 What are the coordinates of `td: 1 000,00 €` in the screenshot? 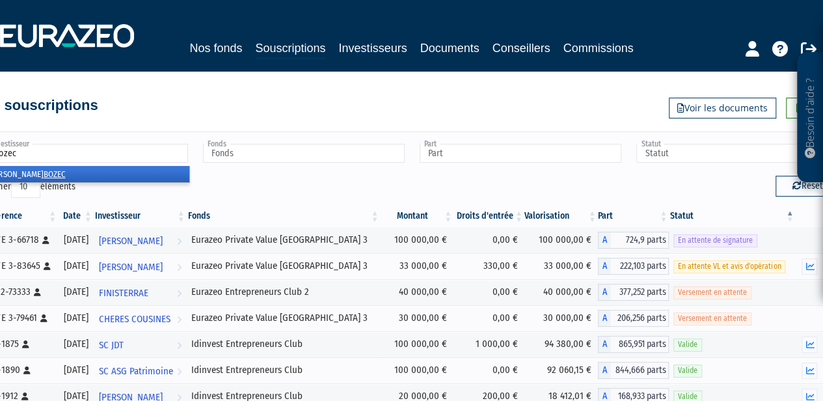 It's located at (489, 344).